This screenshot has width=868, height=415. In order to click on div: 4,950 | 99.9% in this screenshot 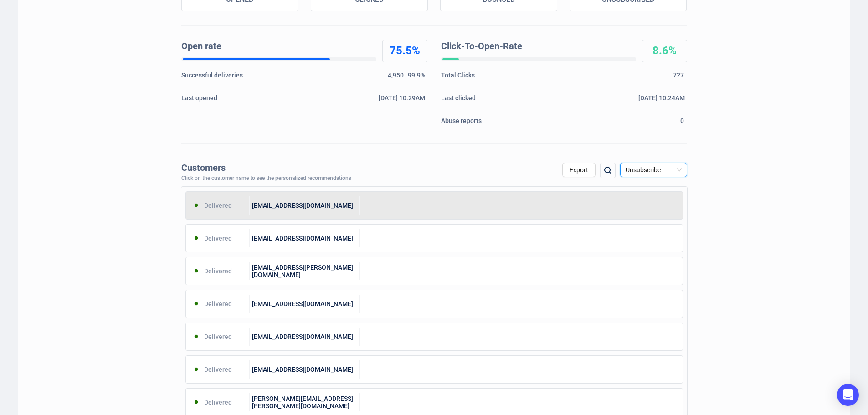, I will do `click(407, 78)`.